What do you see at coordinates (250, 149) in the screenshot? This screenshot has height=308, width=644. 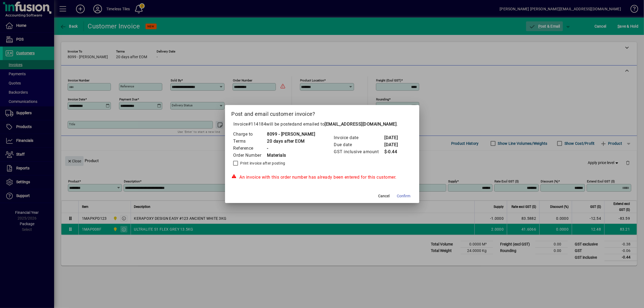 I see `td: Reference` at bounding box center [250, 149].